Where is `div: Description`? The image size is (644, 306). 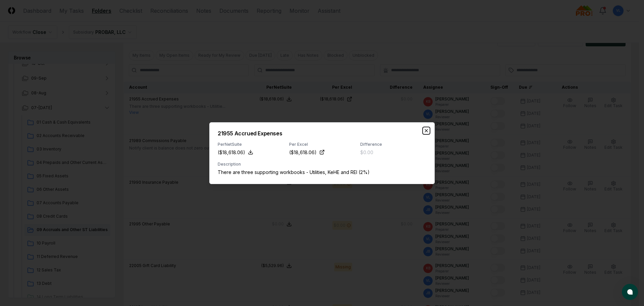
div: Description is located at coordinates (322, 164).